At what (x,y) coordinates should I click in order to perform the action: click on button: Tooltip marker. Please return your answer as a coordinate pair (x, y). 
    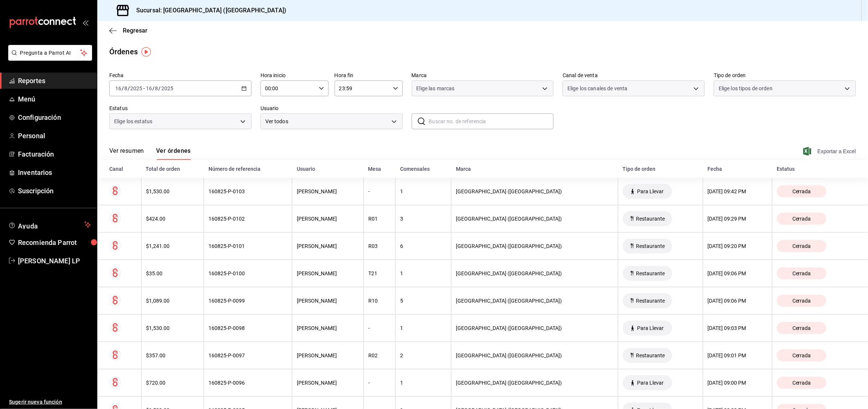
    Looking at the image, I should click on (146, 52).